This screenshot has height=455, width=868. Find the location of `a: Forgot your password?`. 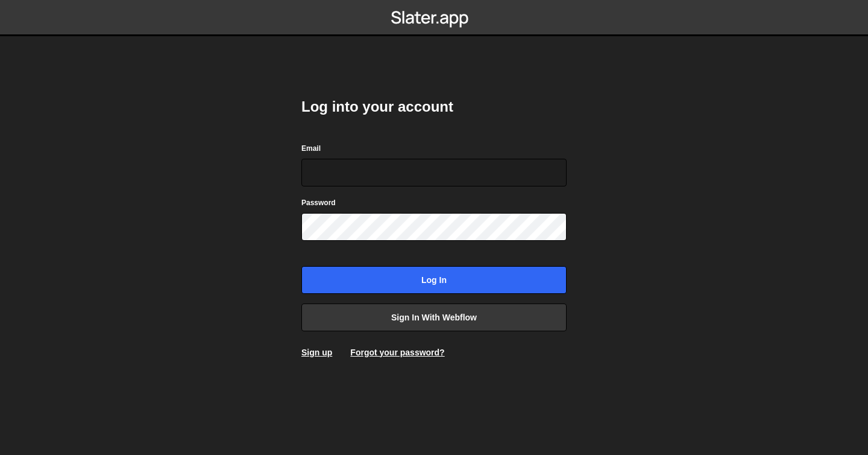

a: Forgot your password? is located at coordinates (397, 353).